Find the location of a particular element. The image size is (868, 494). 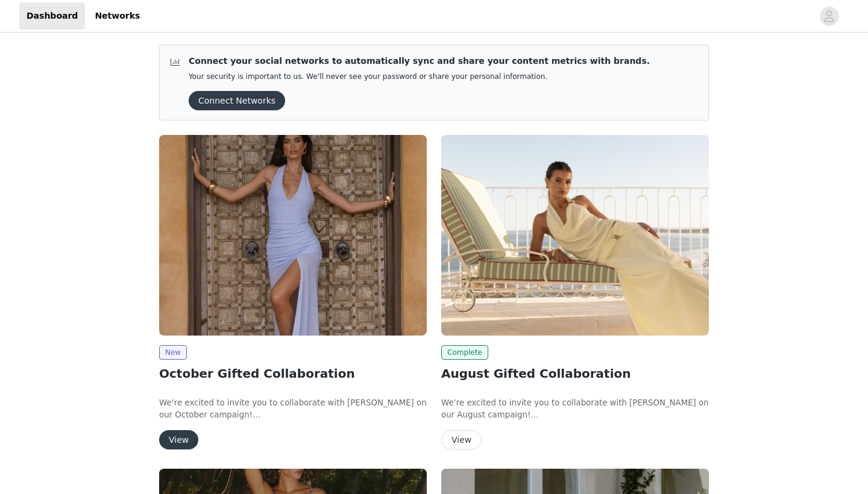

a: Networks is located at coordinates (117, 16).